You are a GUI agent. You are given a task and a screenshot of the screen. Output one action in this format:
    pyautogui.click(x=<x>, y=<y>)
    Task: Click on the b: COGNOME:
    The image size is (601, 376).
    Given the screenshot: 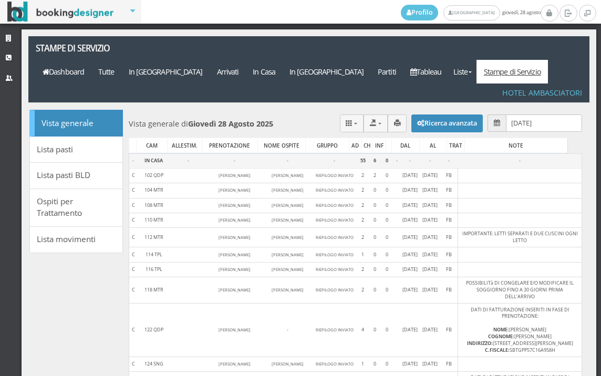 What is the action you would take?
    pyautogui.click(x=501, y=336)
    